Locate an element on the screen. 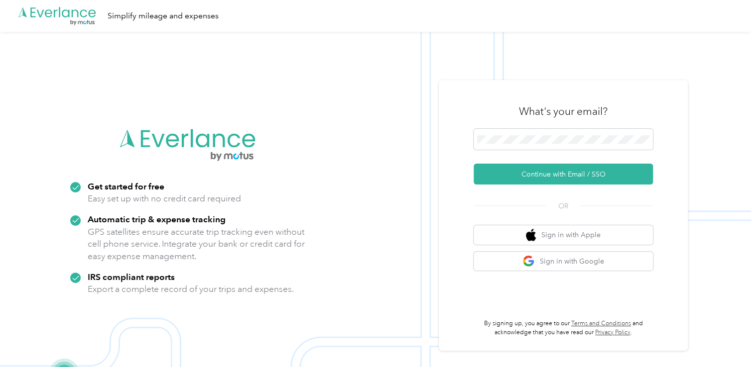  button: google logoSign in with Google is located at coordinates (563, 261).